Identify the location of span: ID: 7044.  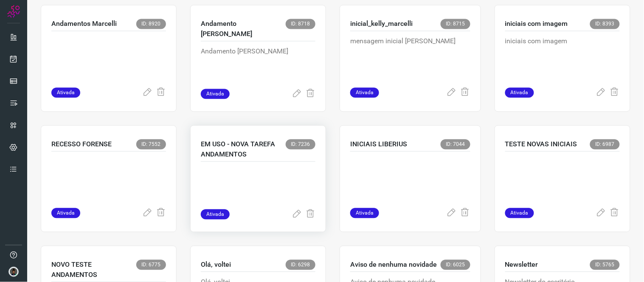
(455, 144).